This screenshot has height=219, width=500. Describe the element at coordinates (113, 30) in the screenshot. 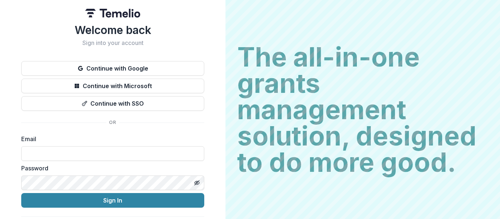

I see `h1: Welcome back` at that location.